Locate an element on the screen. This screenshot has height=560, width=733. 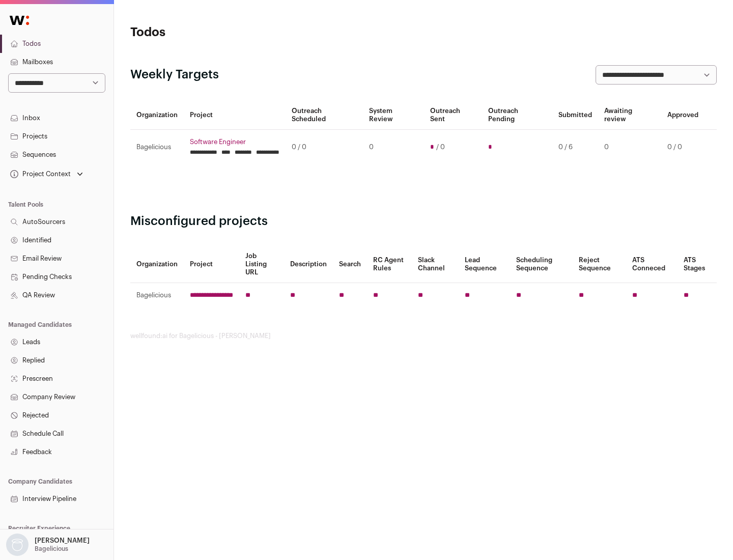
th: System Review is located at coordinates (393, 115).